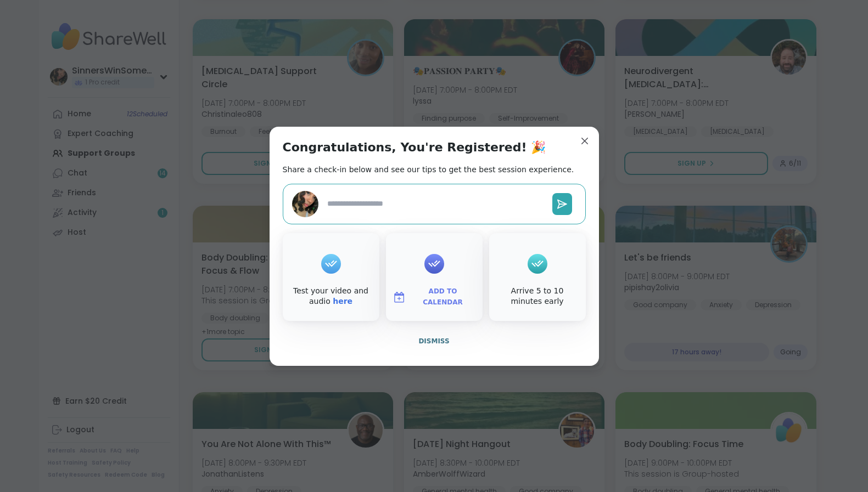 Image resolution: width=868 pixels, height=492 pixels. I want to click on button: Dismiss, so click(434, 341).